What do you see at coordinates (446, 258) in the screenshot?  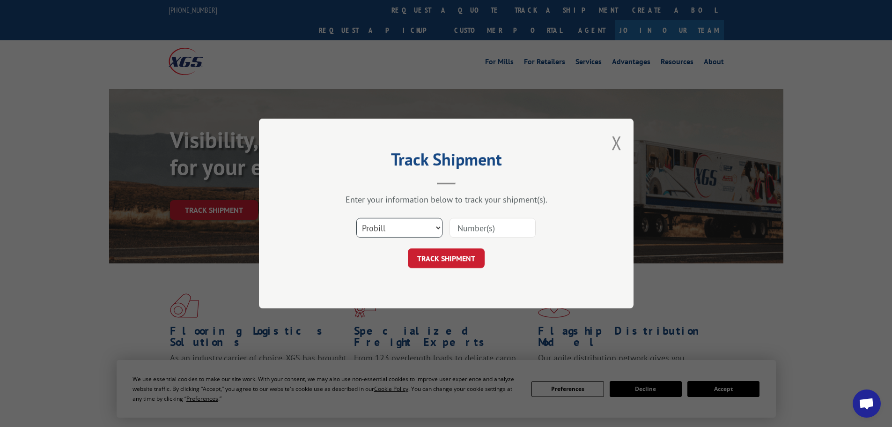 I see `button: TRACK SHIPMENT` at bounding box center [446, 258].